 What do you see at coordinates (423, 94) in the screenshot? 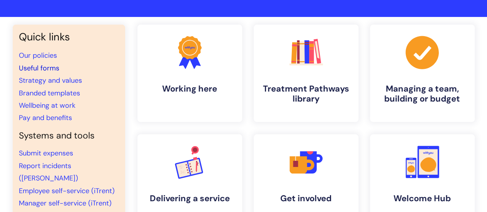
I see `h4: Managing a team, building or budget` at bounding box center [423, 94].